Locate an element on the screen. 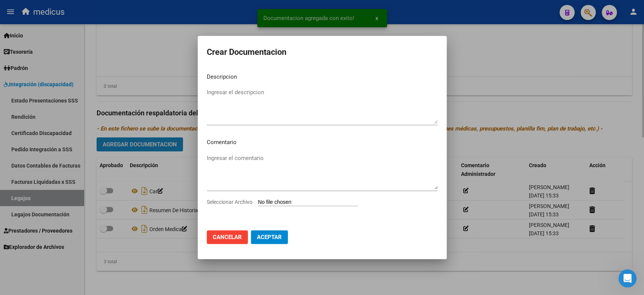 The image size is (644, 295). button: Cancelar is located at coordinates (228, 237).